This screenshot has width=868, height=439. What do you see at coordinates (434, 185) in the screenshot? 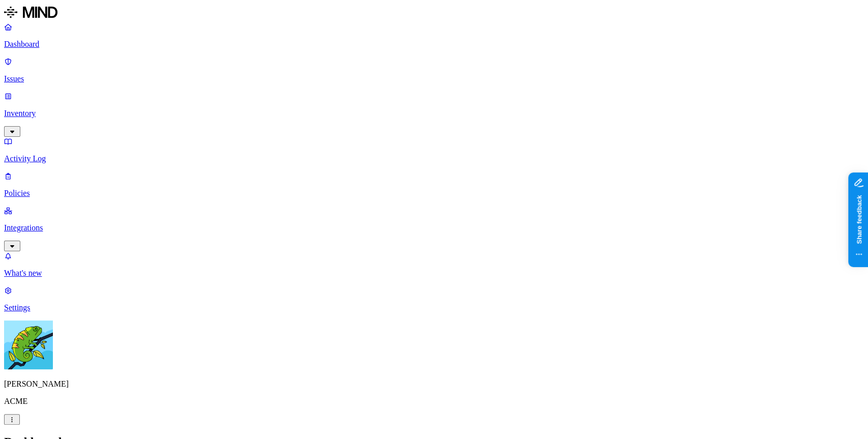
I see `a: Policies` at bounding box center [434, 185].